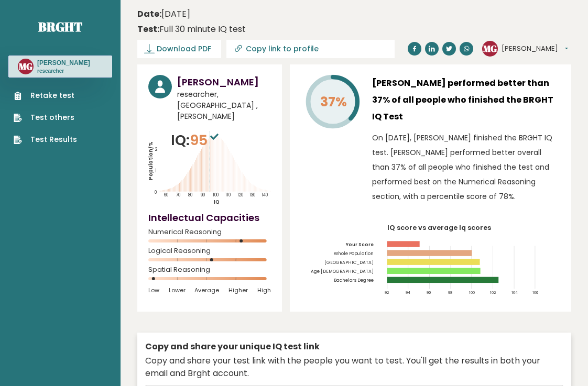 This screenshot has width=588, height=386. I want to click on tspan: Your Score, so click(359, 245).